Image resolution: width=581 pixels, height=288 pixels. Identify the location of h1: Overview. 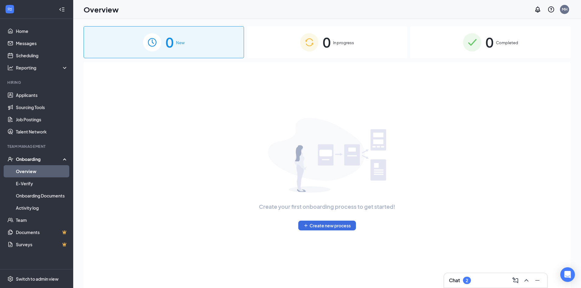
(101, 9).